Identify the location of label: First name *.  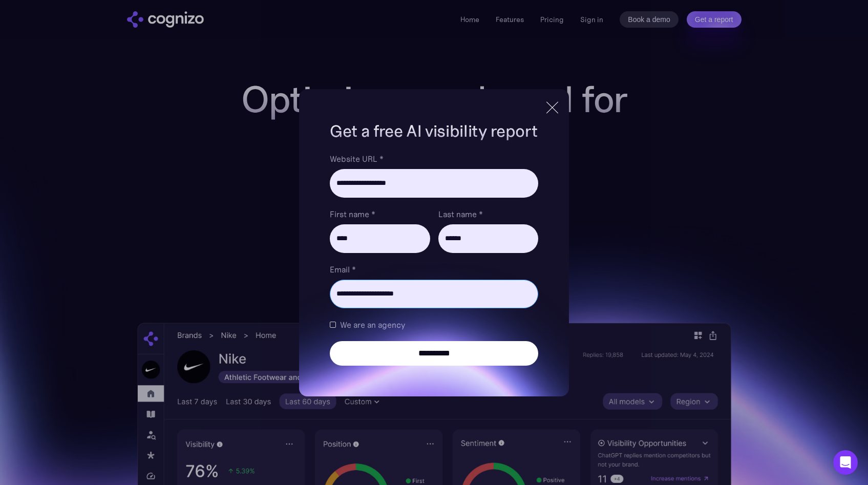
(380, 214).